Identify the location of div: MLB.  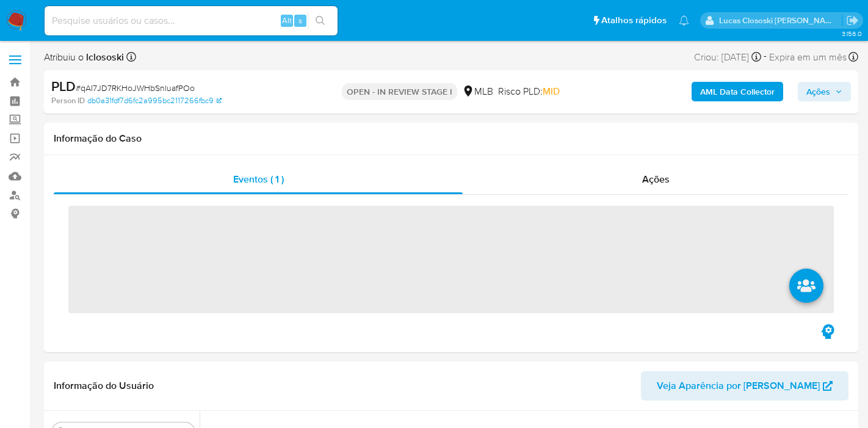
(478, 92).